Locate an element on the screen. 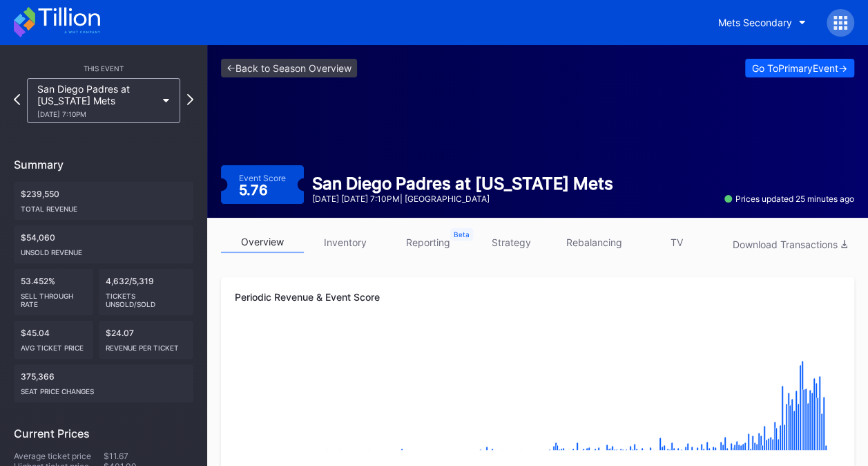  div: 4,632/5,319 is located at coordinates (146, 292).